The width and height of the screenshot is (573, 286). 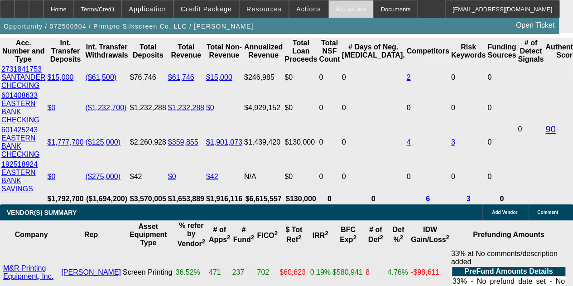 What do you see at coordinates (320, 235) in the screenshot?
I see `b: IRR` at bounding box center [320, 235].